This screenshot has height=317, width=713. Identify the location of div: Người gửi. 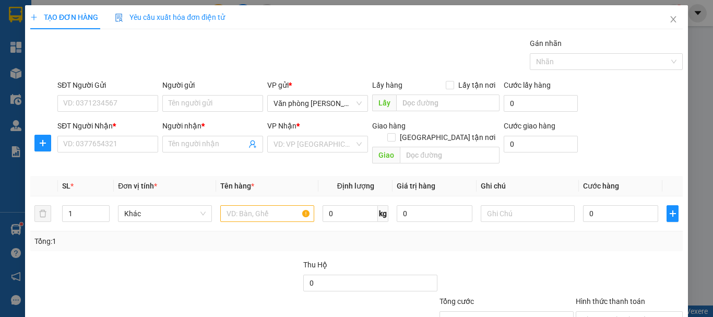
(212, 85).